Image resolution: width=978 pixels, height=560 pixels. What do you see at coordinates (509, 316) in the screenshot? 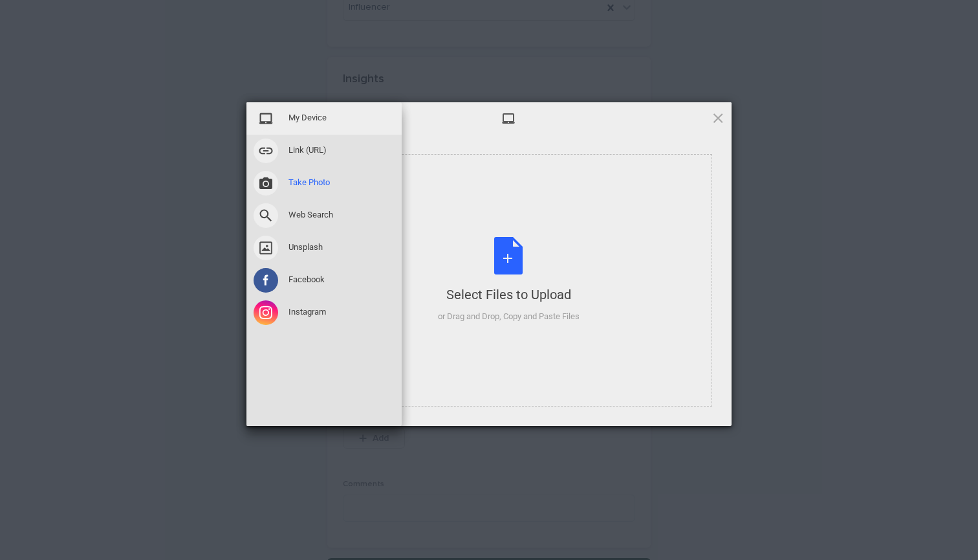
I see `div: or Drag and Drop, Copy and Paste Files` at bounding box center [509, 316].